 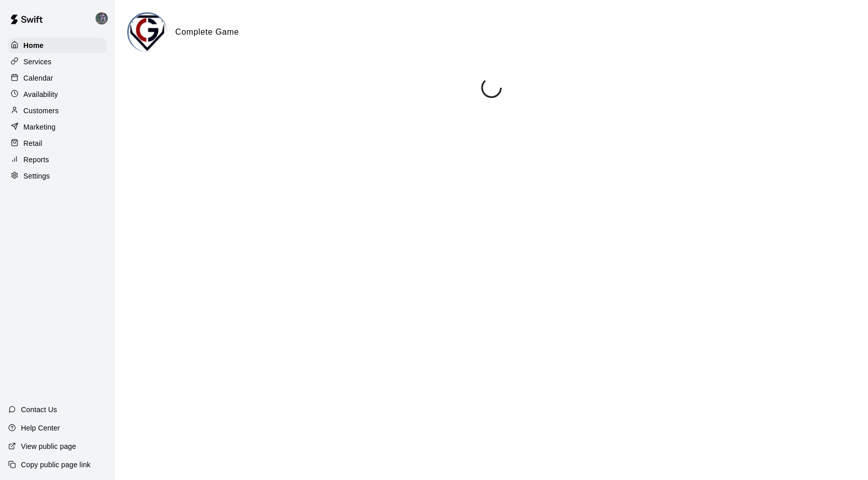 I want to click on a: Services, so click(x=57, y=62).